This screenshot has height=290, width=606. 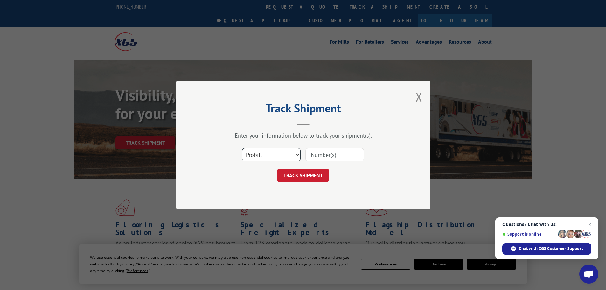 I want to click on div: Enter your information below to track your shipment(s)., so click(x=303, y=135).